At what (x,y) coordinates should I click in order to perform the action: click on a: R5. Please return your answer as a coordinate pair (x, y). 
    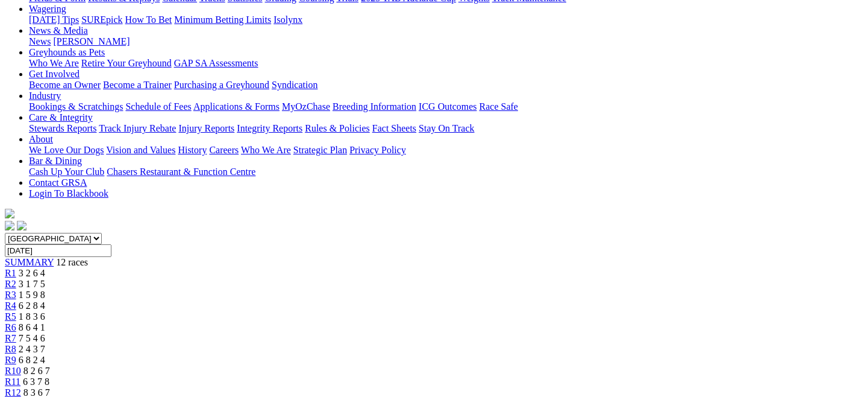
    Looking at the image, I should click on (10, 316).